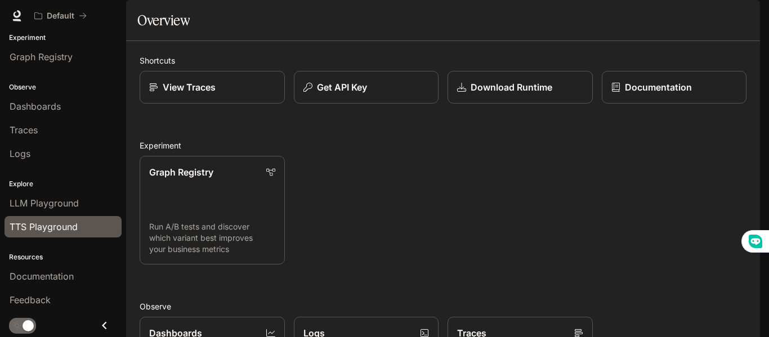 The width and height of the screenshot is (769, 337). Describe the element at coordinates (181, 172) in the screenshot. I see `p: Graph Registry` at that location.